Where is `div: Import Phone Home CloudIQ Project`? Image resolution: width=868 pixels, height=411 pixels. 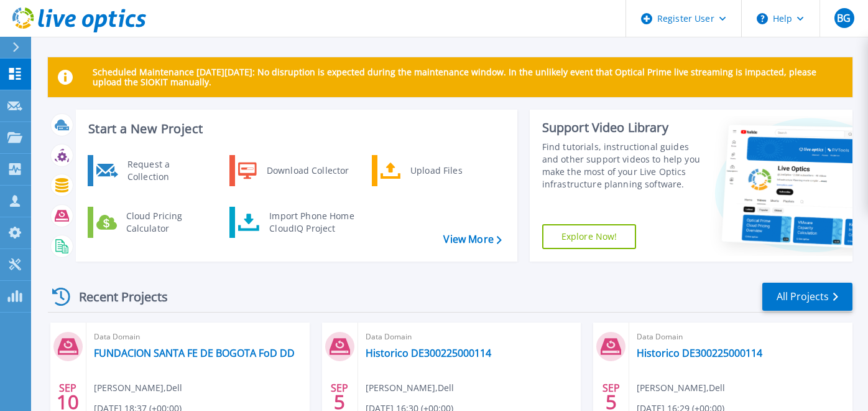
div: Import Phone Home CloudIQ Project is located at coordinates (311, 222).